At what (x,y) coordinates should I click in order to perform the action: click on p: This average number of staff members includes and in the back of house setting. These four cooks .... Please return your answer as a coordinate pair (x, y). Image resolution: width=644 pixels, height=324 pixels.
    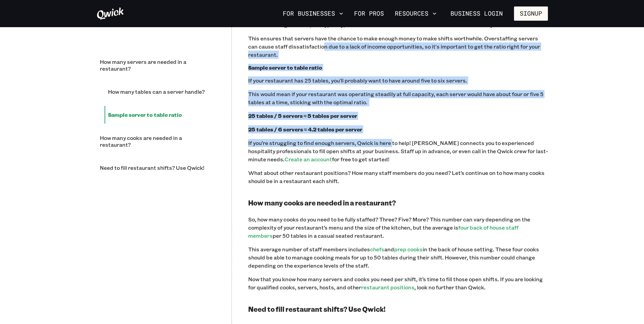
    Looking at the image, I should click on (398, 257).